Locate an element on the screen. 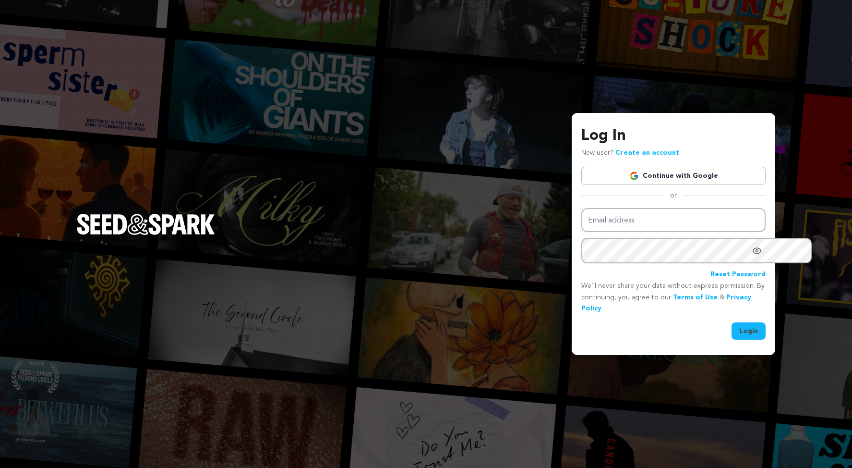  a: Terms of Use is located at coordinates (695, 297).